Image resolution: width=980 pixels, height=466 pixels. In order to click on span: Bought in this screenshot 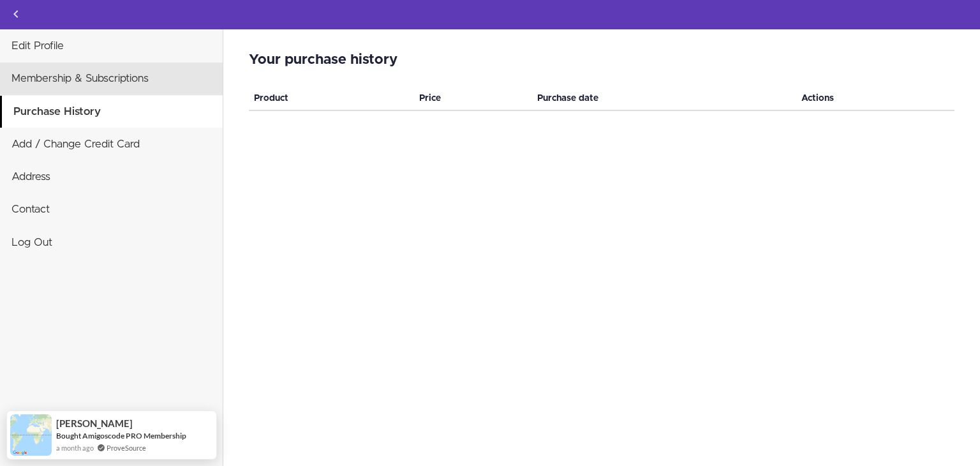, I will do `click(68, 436)`.